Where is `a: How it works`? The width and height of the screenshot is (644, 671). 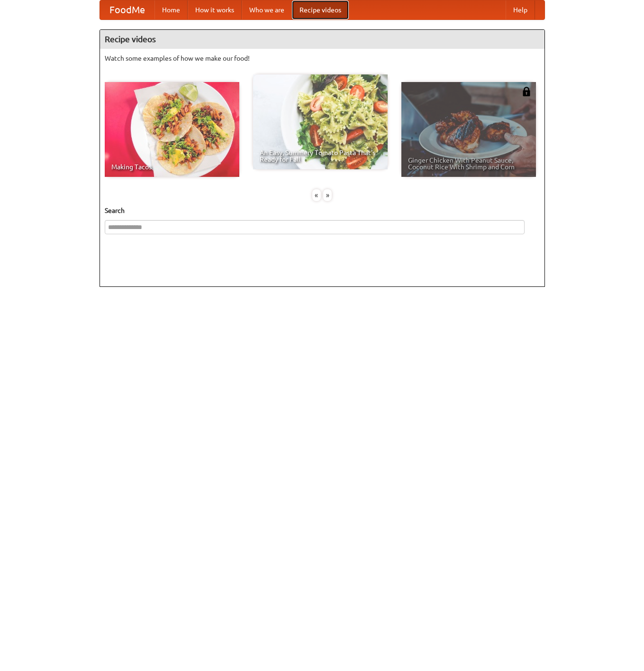 a: How it works is located at coordinates (215, 10).